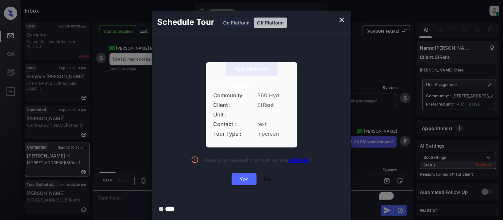 This screenshot has height=220, width=503. I want to click on span: Tour Type :, so click(228, 134).